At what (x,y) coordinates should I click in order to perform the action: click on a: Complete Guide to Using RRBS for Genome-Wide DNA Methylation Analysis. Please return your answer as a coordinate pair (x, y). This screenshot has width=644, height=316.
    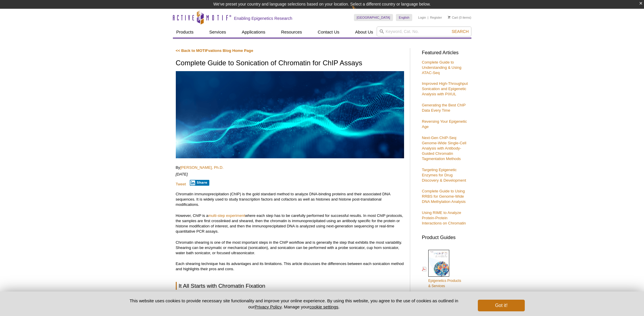
    Looking at the image, I should click on (443, 197).